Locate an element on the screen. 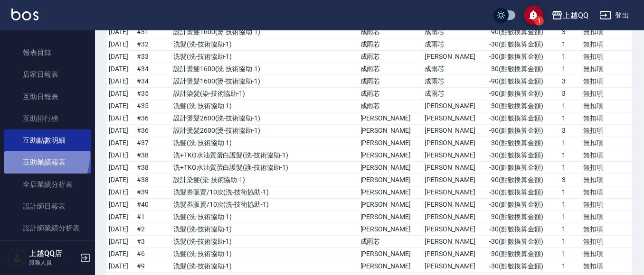 The image size is (644, 275). td: 洗髮券販賣/10次 ( 洗-技術協助-1 ) is located at coordinates (265, 193).